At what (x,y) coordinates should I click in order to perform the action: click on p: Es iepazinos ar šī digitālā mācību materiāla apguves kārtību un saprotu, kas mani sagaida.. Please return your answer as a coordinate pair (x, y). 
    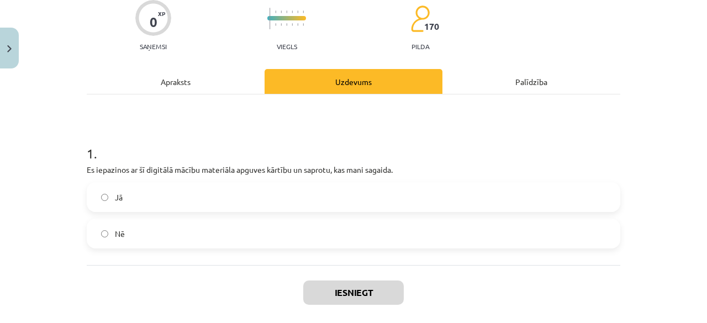
    Looking at the image, I should click on (354, 170).